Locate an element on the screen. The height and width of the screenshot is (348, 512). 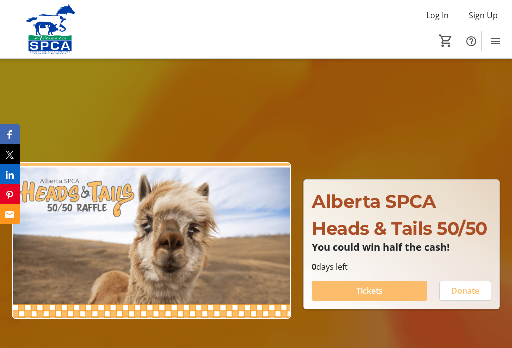
button: Menu is located at coordinates (496, 41).